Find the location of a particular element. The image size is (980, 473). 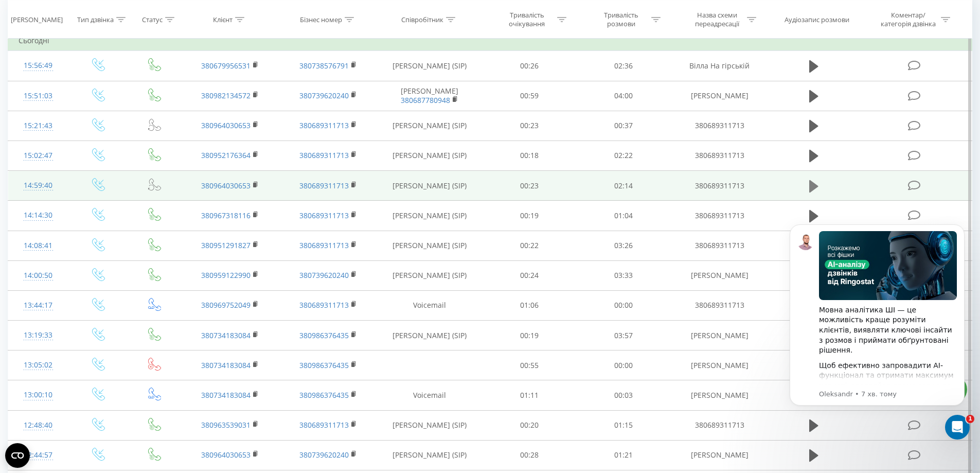

div: Назва схеми переадресації is located at coordinates (717, 19).